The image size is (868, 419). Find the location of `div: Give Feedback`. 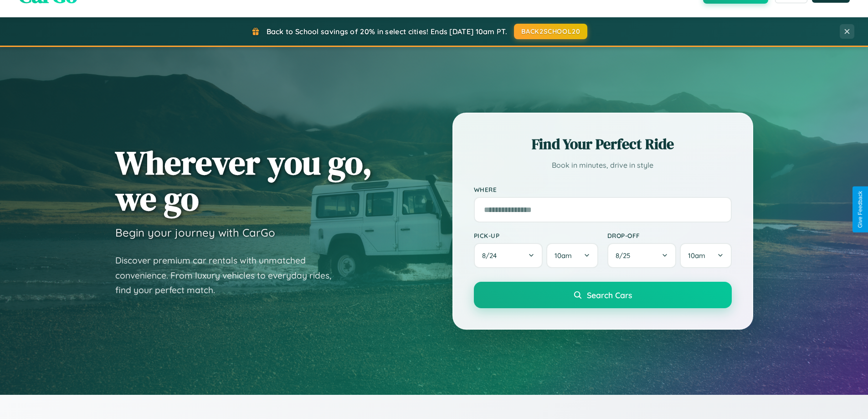

div: Give Feedback is located at coordinates (860, 209).